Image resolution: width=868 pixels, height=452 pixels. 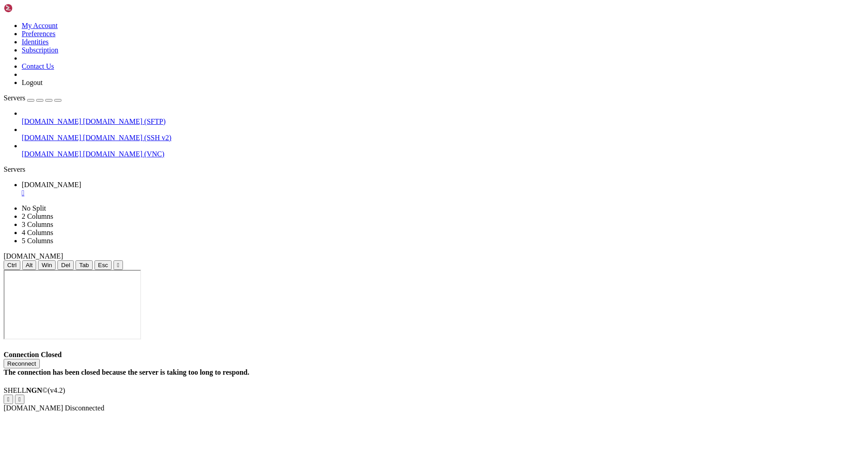 What do you see at coordinates (34, 208) in the screenshot?
I see `a: No Split` at bounding box center [34, 208].